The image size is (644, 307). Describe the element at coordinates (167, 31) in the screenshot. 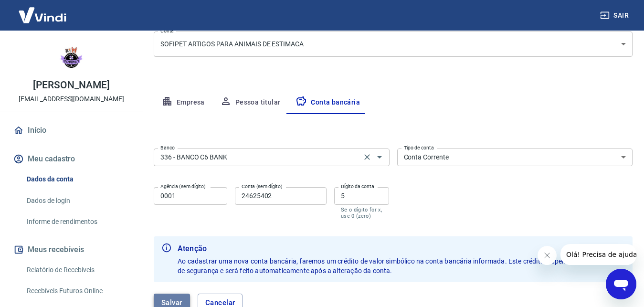

I see `label: Conta` at that location.